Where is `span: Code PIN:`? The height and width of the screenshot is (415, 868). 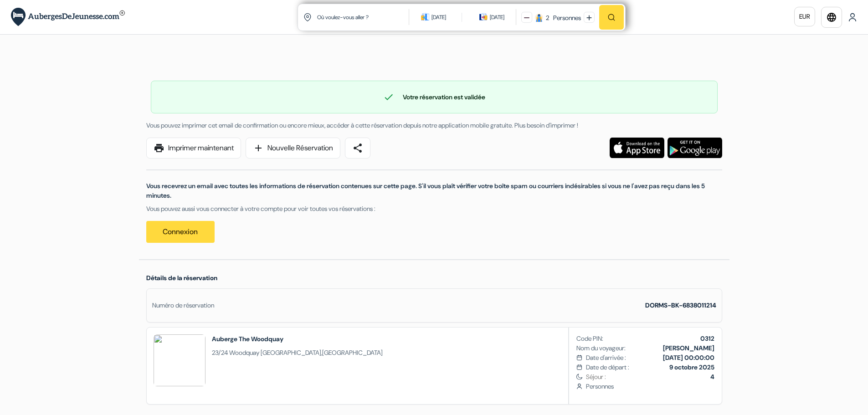
span: Code PIN: is located at coordinates (590, 339).